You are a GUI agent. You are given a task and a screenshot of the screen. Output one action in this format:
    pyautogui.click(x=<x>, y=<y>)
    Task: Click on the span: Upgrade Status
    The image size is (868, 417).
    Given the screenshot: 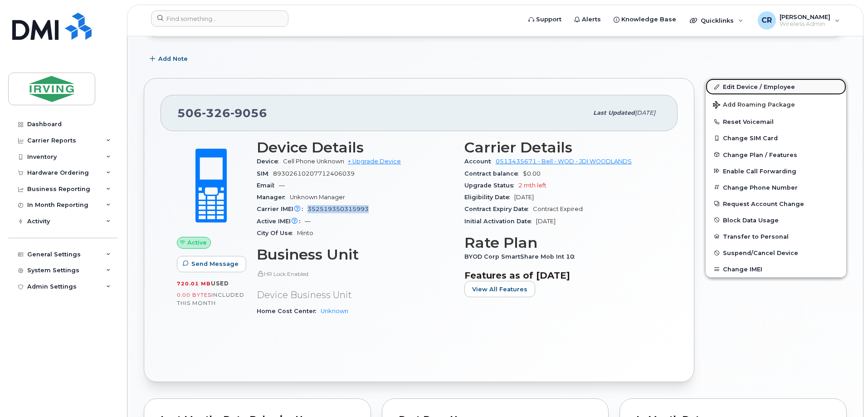 What is the action you would take?
    pyautogui.click(x=491, y=185)
    